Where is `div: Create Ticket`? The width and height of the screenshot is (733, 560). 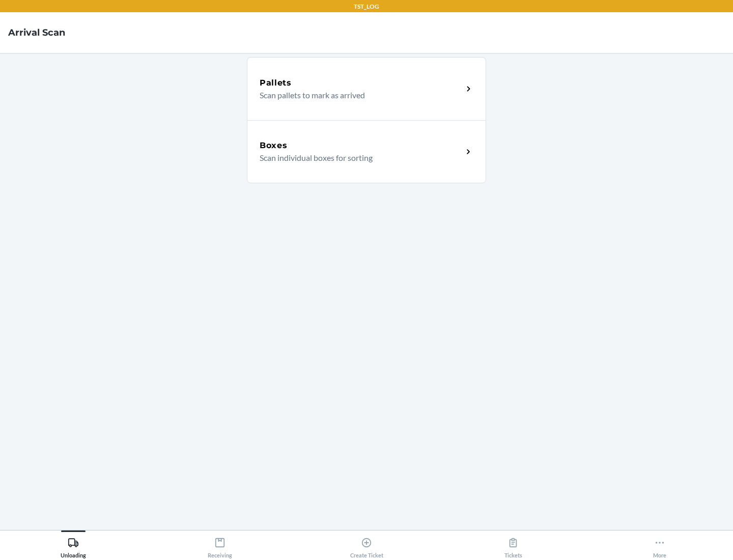
div: Create Ticket is located at coordinates (366, 546).